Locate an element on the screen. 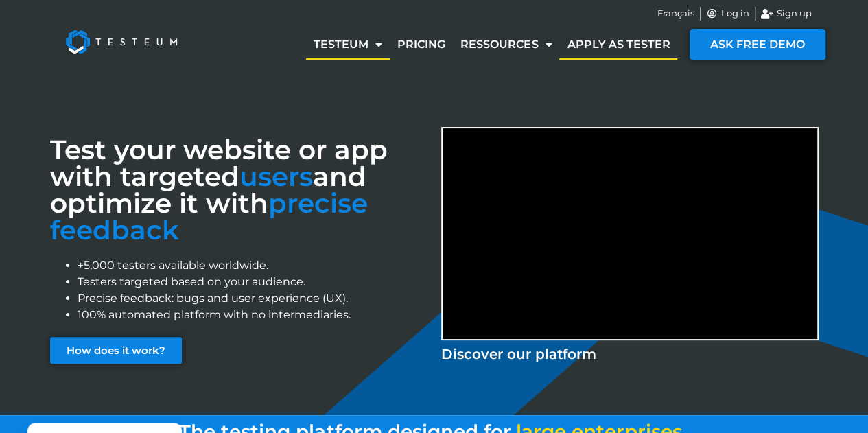 Image resolution: width=868 pixels, height=433 pixels. li: Precise feedback: bugs and user experience (UX). is located at coordinates (253, 299).